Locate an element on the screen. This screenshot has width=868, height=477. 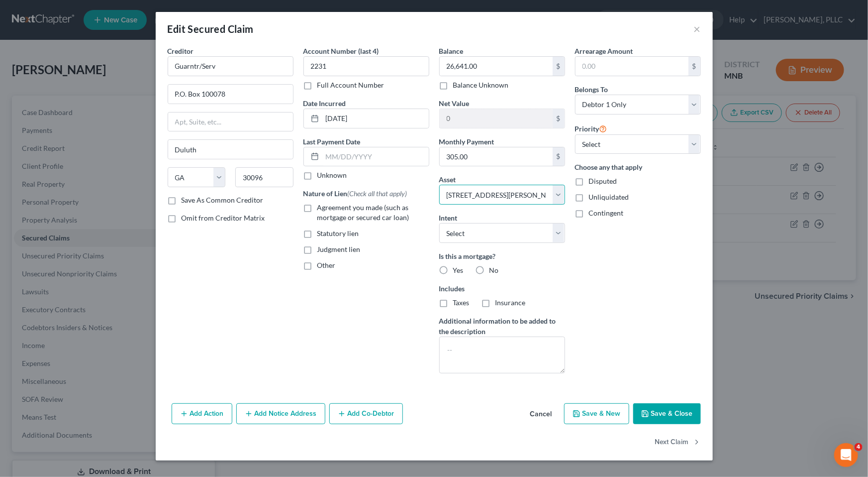
button: Add Action is located at coordinates (202, 414).